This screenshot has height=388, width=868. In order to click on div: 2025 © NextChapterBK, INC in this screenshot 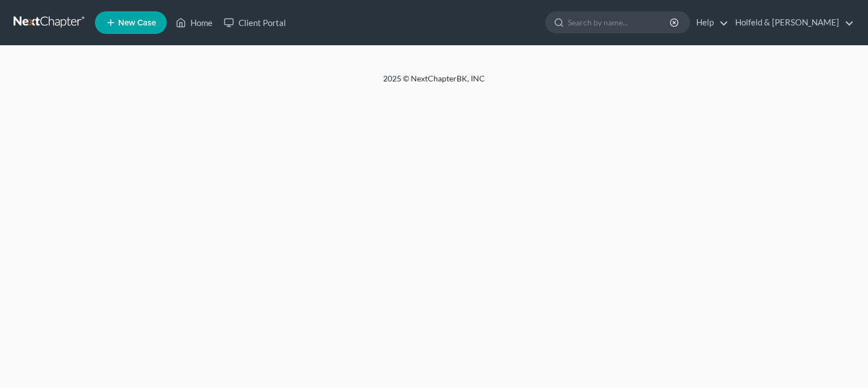, I will do `click(434, 83)`.